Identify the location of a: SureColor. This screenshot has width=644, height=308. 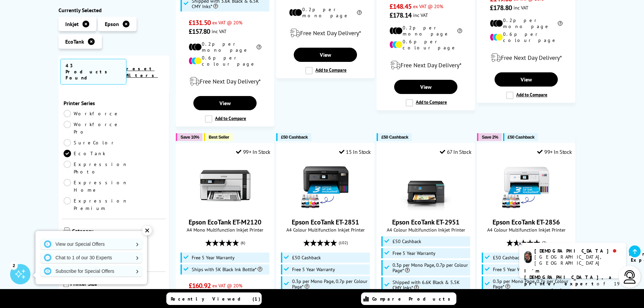
(90, 143).